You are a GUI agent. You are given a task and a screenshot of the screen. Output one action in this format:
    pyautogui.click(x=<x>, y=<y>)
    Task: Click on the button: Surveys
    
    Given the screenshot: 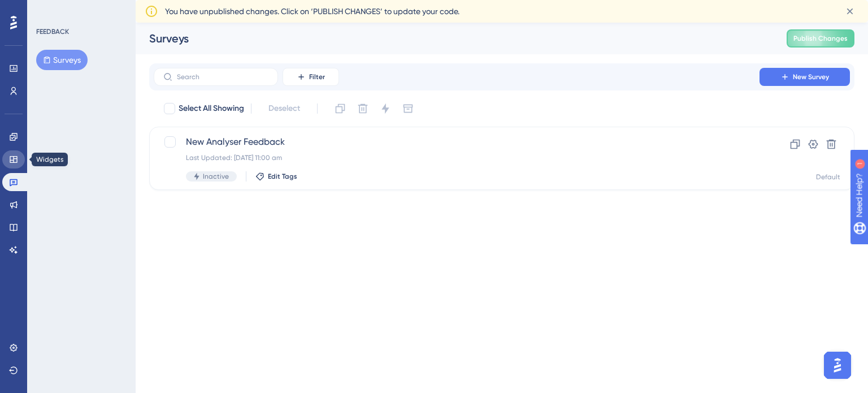 What is the action you would take?
    pyautogui.click(x=62, y=60)
    